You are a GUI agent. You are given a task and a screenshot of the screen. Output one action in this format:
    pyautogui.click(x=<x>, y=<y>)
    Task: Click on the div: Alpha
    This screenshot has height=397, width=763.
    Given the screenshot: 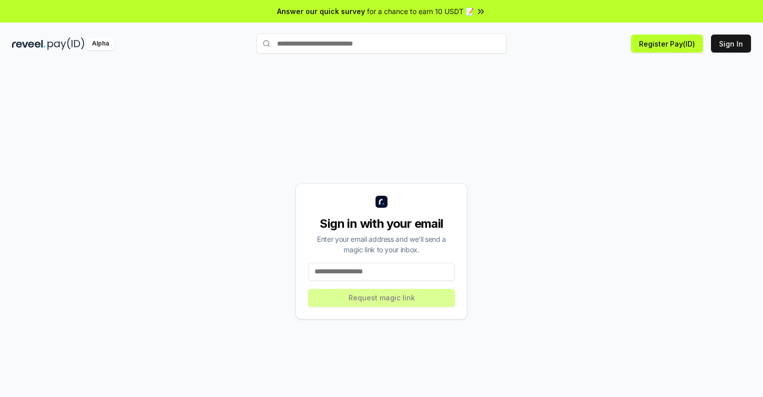 What is the action you would take?
    pyautogui.click(x=101, y=44)
    